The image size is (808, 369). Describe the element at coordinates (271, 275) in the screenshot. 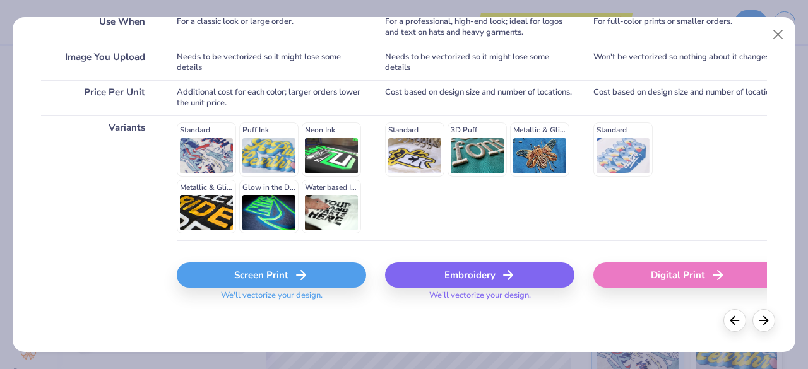

I see `div: Screen Print` at that location.